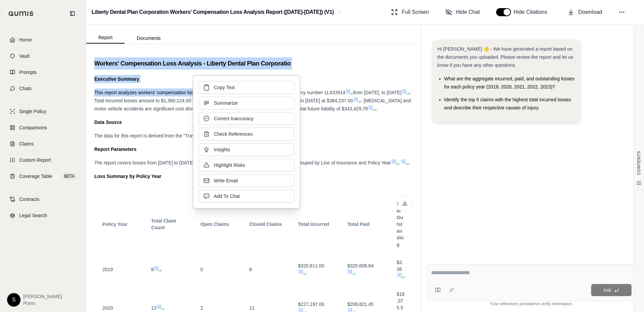 This screenshot has height=312, width=644. What do you see at coordinates (234, 118) in the screenshot?
I see `span: Correct Inaccuracy` at bounding box center [234, 118].